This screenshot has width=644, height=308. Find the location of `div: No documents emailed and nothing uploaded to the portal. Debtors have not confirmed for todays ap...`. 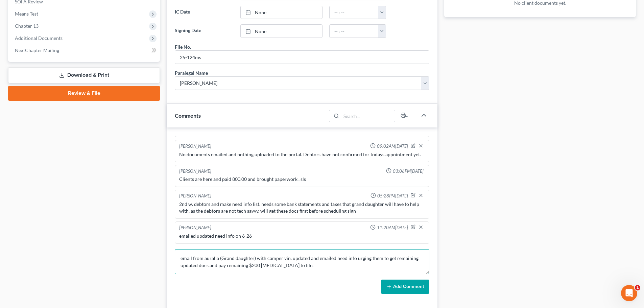

div: No documents emailed and nothing uploaded to the portal. Debtors have not confirmed for todays ap... is located at coordinates (302, 155).